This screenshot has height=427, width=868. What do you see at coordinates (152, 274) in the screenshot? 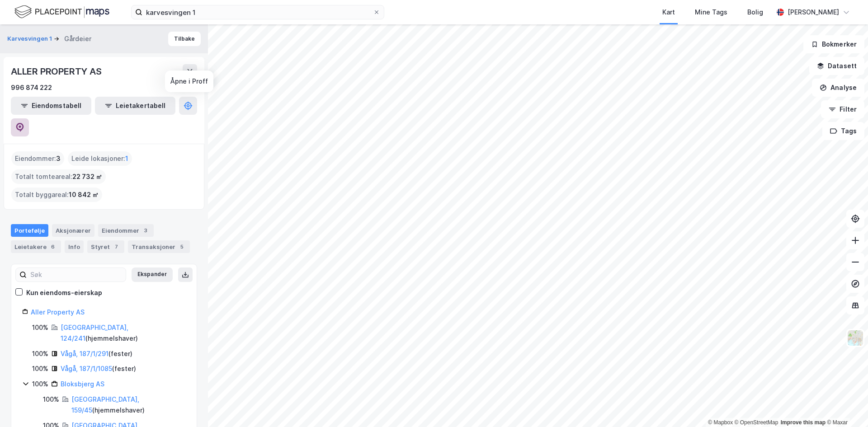
I see `button: Ekspander` at bounding box center [152, 274].